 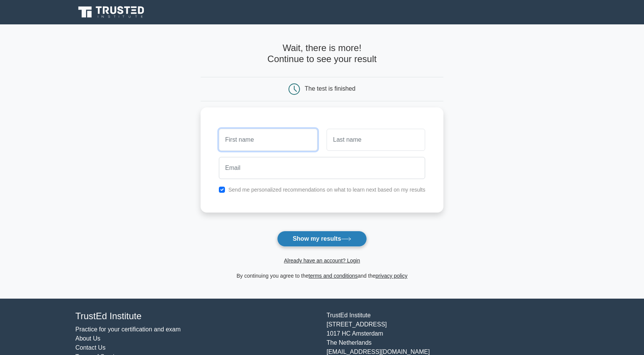 I want to click on h4: TrustEd Institute, so click(x=196, y=316).